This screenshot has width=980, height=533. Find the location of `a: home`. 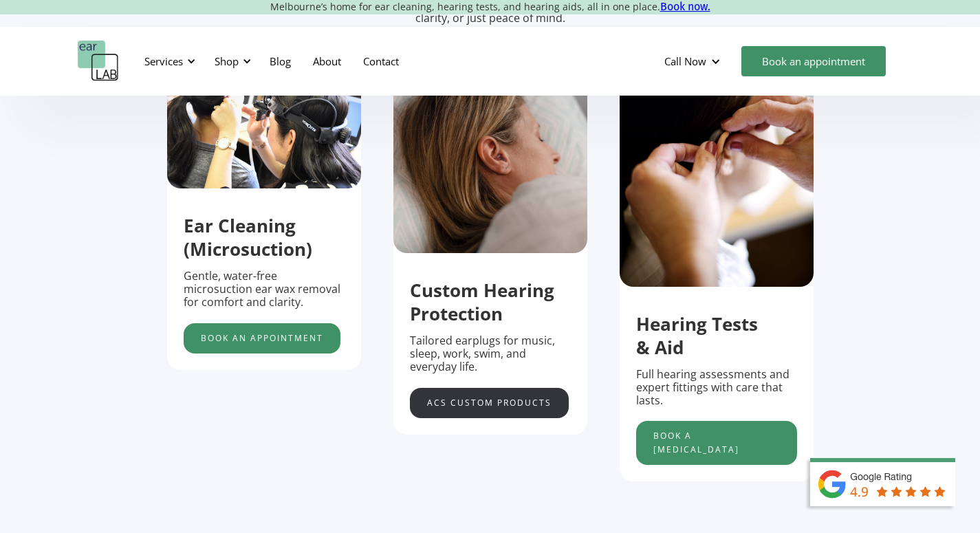

a: home is located at coordinates (99, 61).